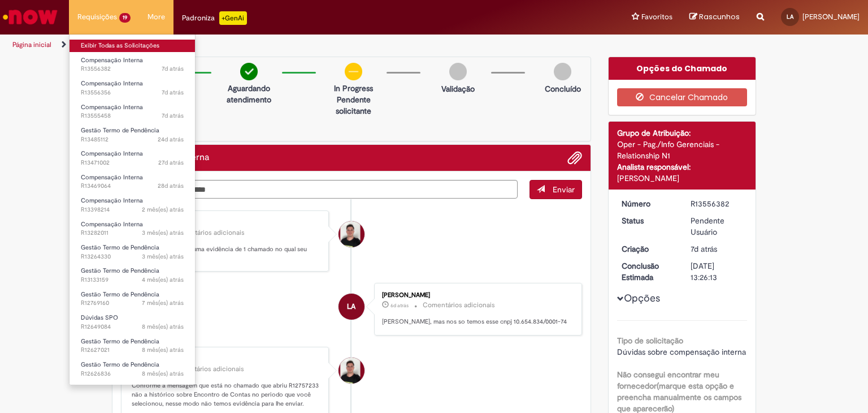 This screenshot has width=868, height=413. Describe the element at coordinates (353, 88) in the screenshot. I see `p: In Progress` at that location.